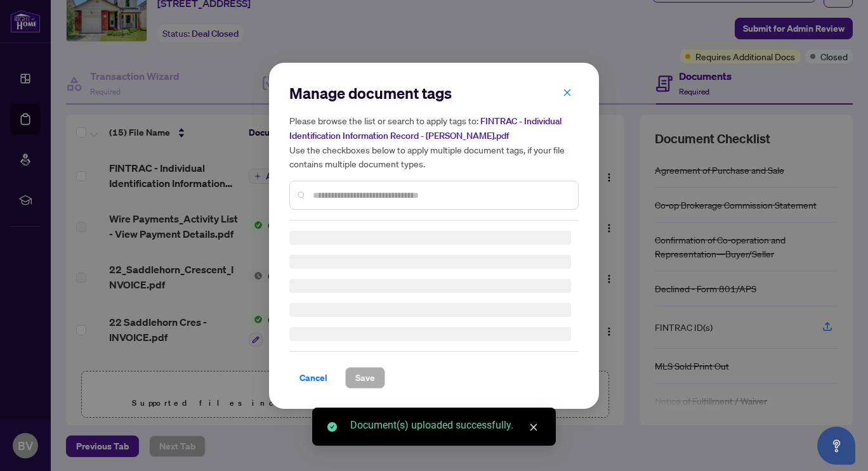  What do you see at coordinates (434, 142) in the screenshot?
I see `h5: Please browse the list or search to apply tags to: Use the checkboxes below to apply multiple doc...` at bounding box center [434, 142].